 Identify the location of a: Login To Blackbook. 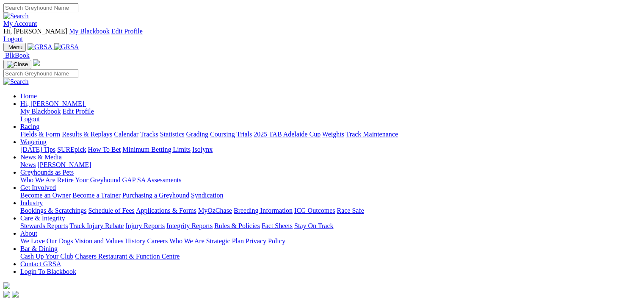
(49, 271).